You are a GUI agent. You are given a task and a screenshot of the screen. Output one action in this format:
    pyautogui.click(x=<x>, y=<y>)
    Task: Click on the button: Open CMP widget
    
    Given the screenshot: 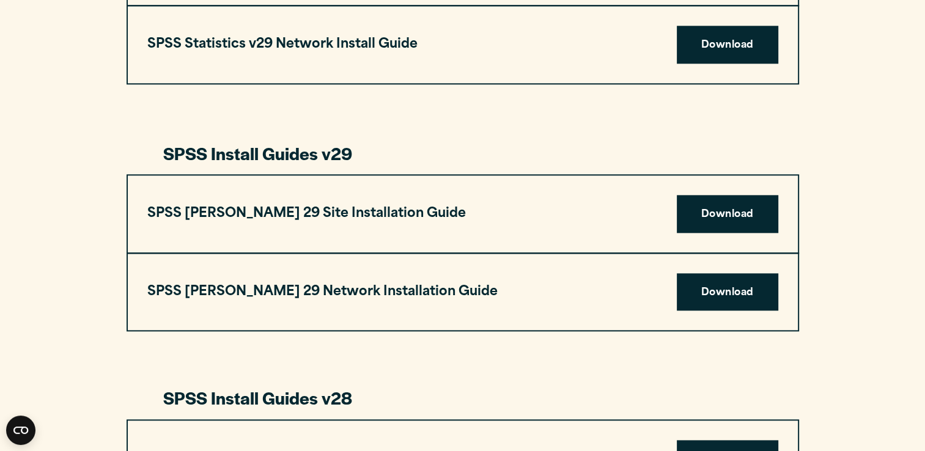 What is the action you would take?
    pyautogui.click(x=21, y=430)
    